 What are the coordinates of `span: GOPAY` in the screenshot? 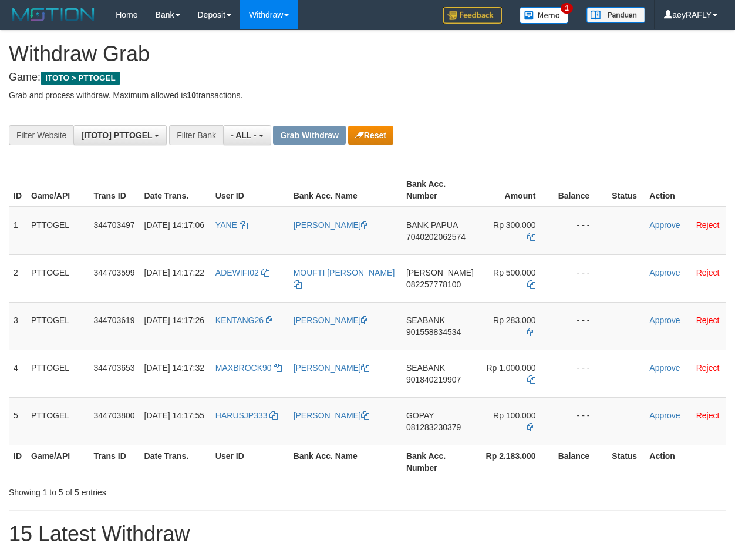 It's located at (420, 415).